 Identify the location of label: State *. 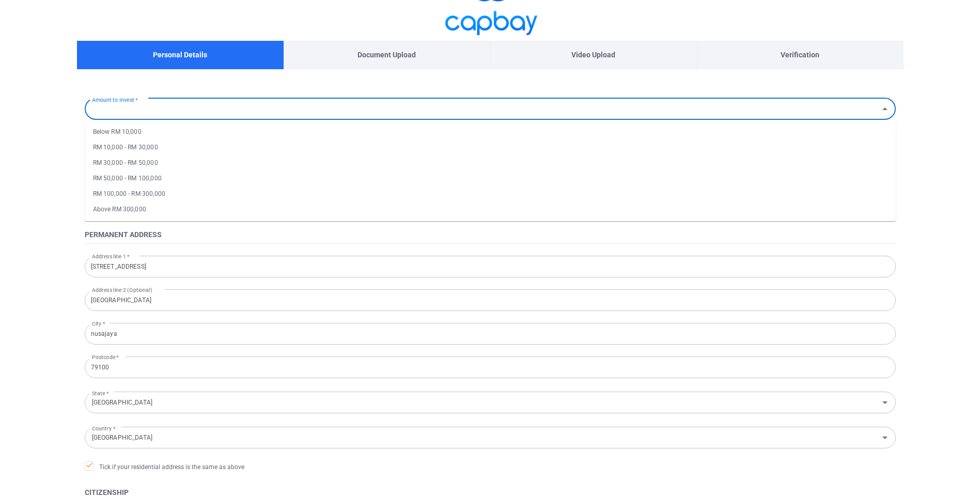
(100, 393).